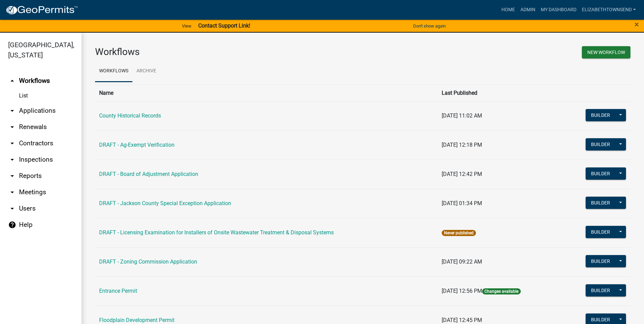 Image resolution: width=644 pixels, height=324 pixels. What do you see at coordinates (216, 232) in the screenshot?
I see `a: DRAFT - Licensing Examination for Installers of Onsite Wastewater Treatment & Disposal Systems` at bounding box center [216, 232].